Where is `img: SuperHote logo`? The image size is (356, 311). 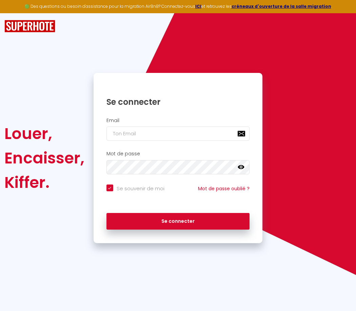
img: SuperHote logo is located at coordinates (30, 26).